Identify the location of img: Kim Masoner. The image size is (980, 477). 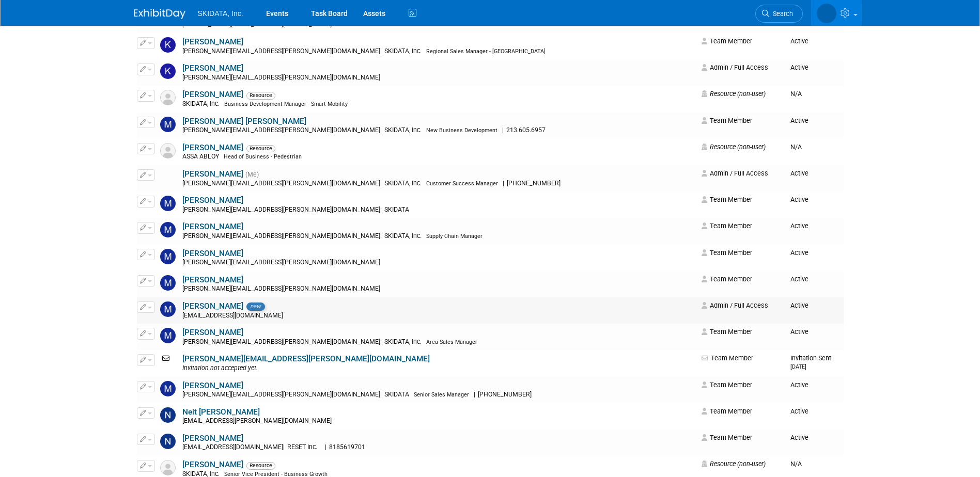
(168, 71).